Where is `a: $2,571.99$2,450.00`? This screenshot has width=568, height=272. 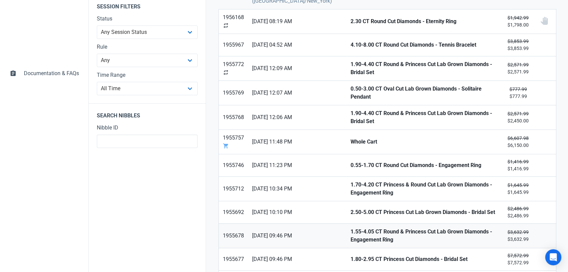
a: $2,571.99$2,450.00 is located at coordinates (518, 118).